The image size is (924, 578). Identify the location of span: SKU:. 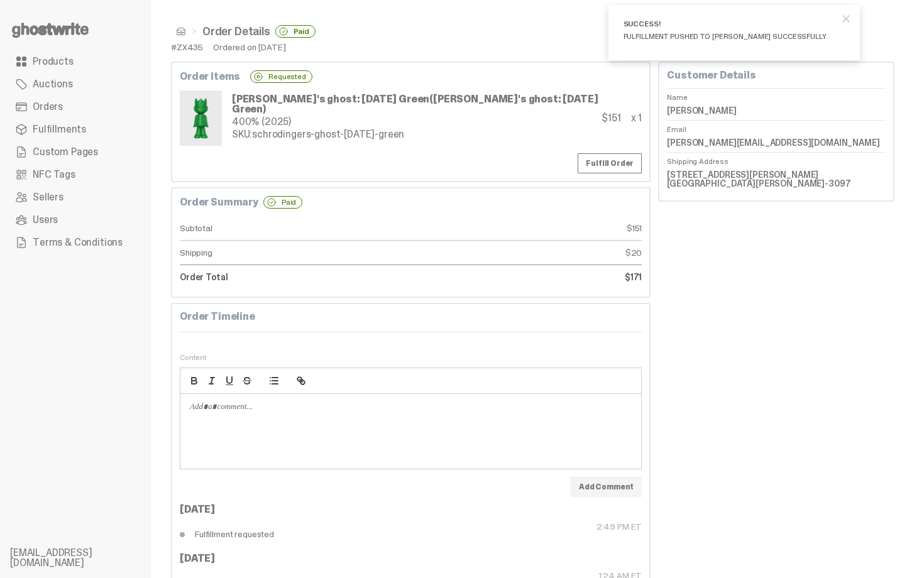
(242, 134).